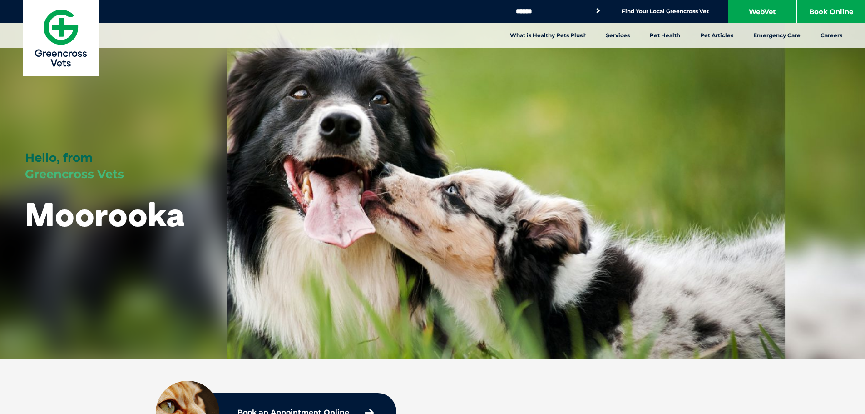 The height and width of the screenshot is (414, 865). I want to click on a: What is Healthy Pets Plus?, so click(547, 35).